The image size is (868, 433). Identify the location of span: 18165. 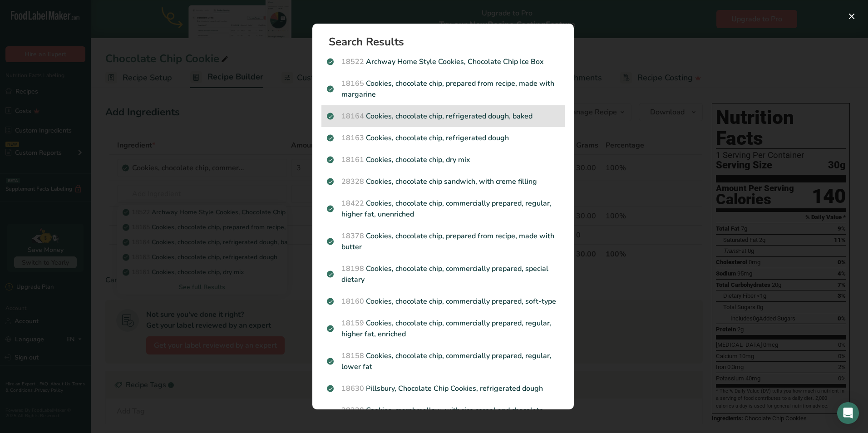
(353, 83).